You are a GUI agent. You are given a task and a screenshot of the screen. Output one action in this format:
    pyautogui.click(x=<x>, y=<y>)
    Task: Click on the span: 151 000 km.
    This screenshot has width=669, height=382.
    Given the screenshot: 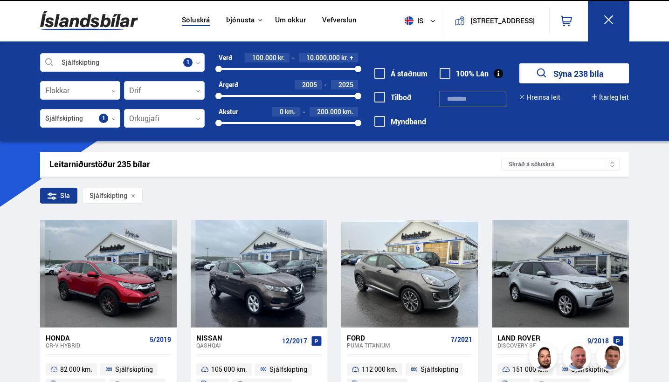 What is the action you would take?
    pyautogui.click(x=530, y=370)
    